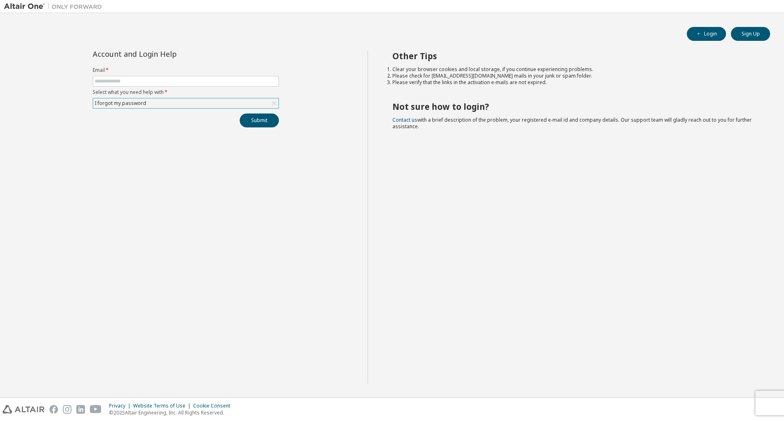 The width and height of the screenshot is (784, 421). Describe the element at coordinates (55, 7) in the screenshot. I see `img: Altair One` at that location.